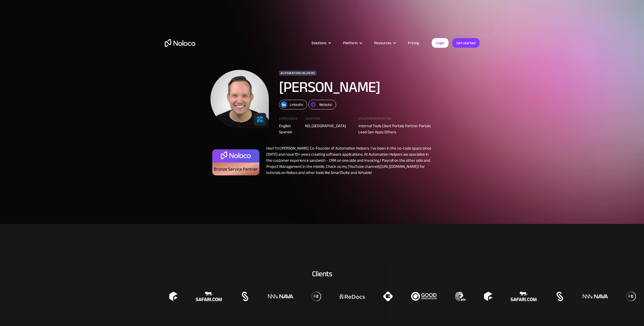  What do you see at coordinates (440, 43) in the screenshot?
I see `a: Login` at bounding box center [440, 43].